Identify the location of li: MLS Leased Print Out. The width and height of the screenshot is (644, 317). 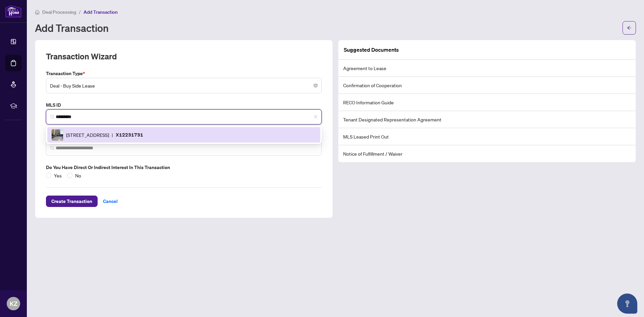
(487, 136).